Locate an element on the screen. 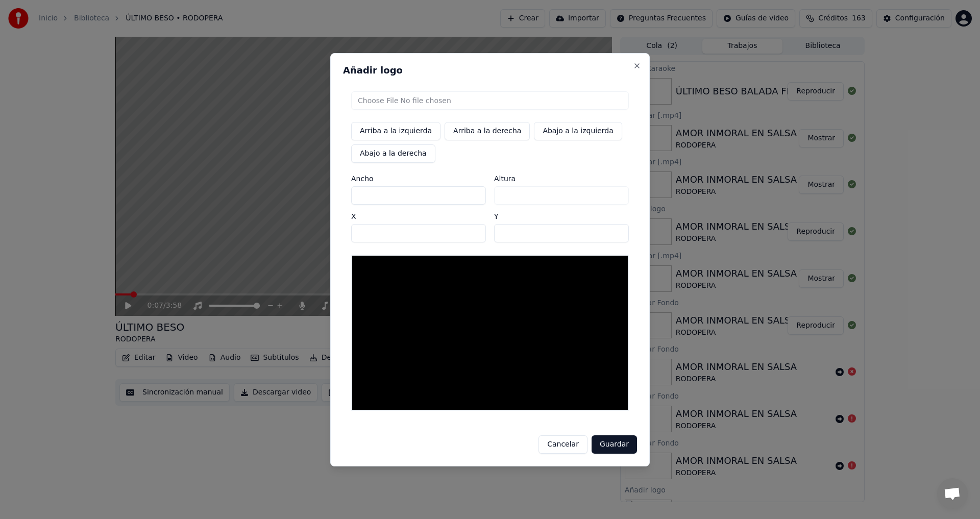 The height and width of the screenshot is (519, 980). button: Abajo a la izquierda is located at coordinates (578, 131).